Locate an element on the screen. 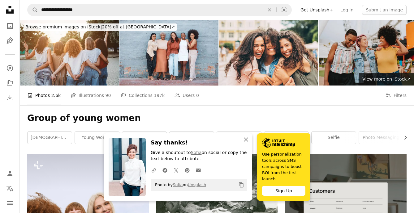  a: Explore is located at coordinates (10, 68).